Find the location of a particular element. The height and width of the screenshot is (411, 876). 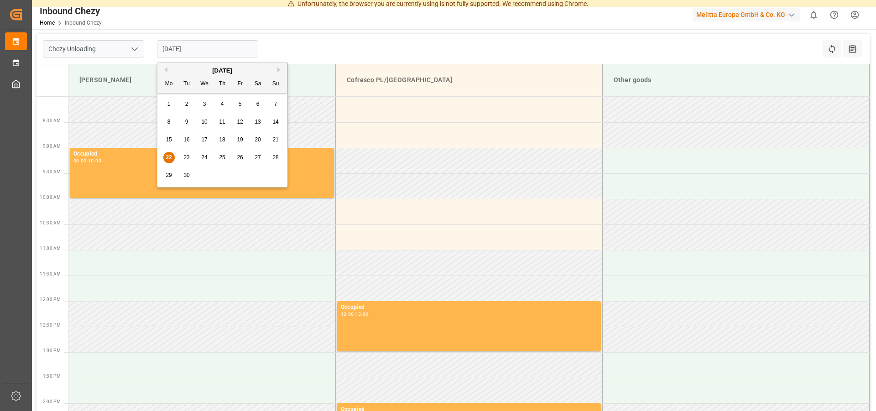

div: Fr is located at coordinates (240, 84).